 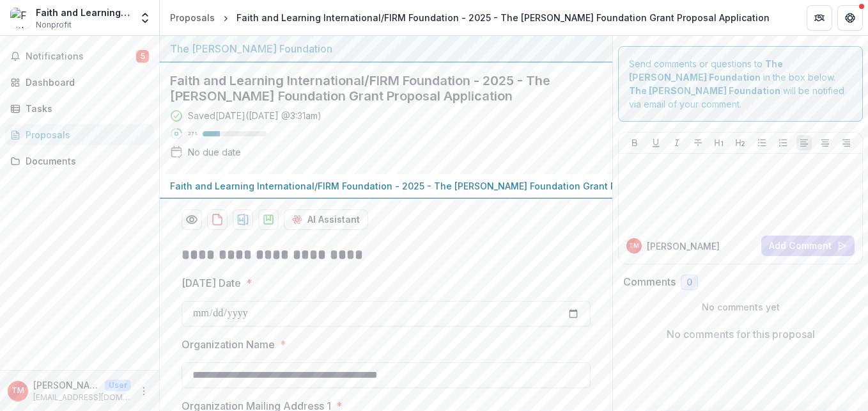 What do you see at coordinates (649, 281) in the screenshot?
I see `h2: Comments` at bounding box center [649, 281].